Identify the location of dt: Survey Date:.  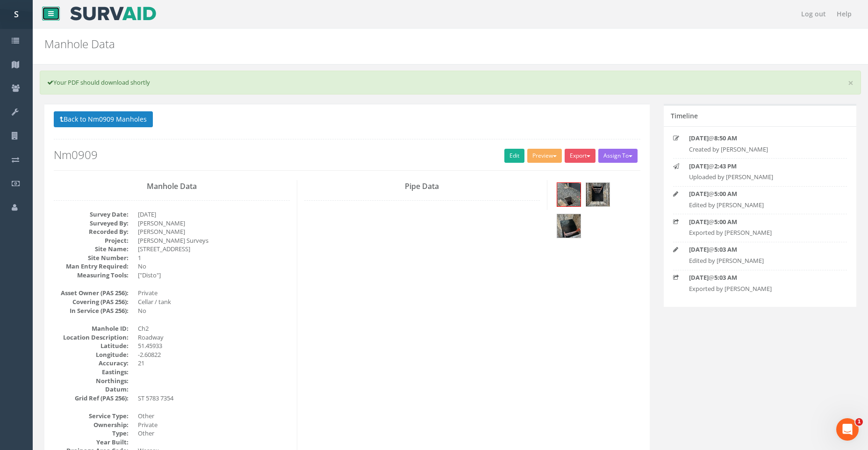
(91, 214).